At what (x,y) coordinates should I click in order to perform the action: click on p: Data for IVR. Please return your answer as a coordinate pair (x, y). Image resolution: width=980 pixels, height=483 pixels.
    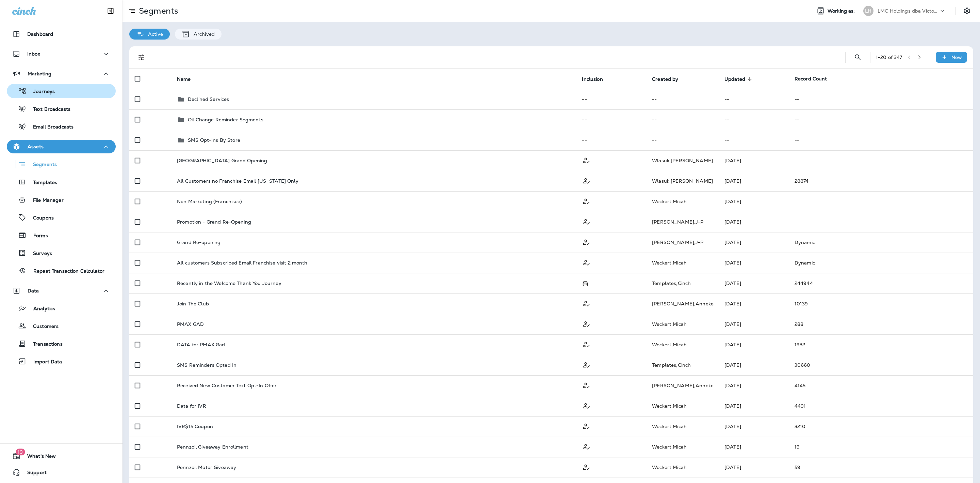
    Looking at the image, I should click on (192, 406).